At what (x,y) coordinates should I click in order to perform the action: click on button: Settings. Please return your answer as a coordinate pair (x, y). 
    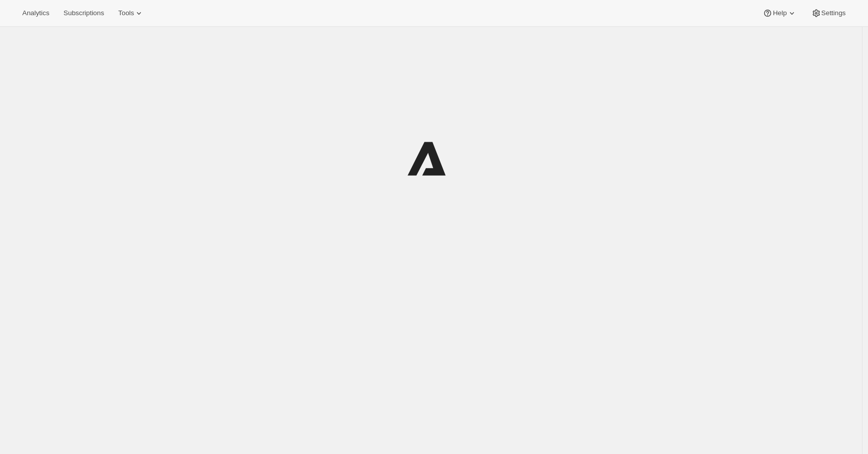
    Looking at the image, I should click on (828, 13).